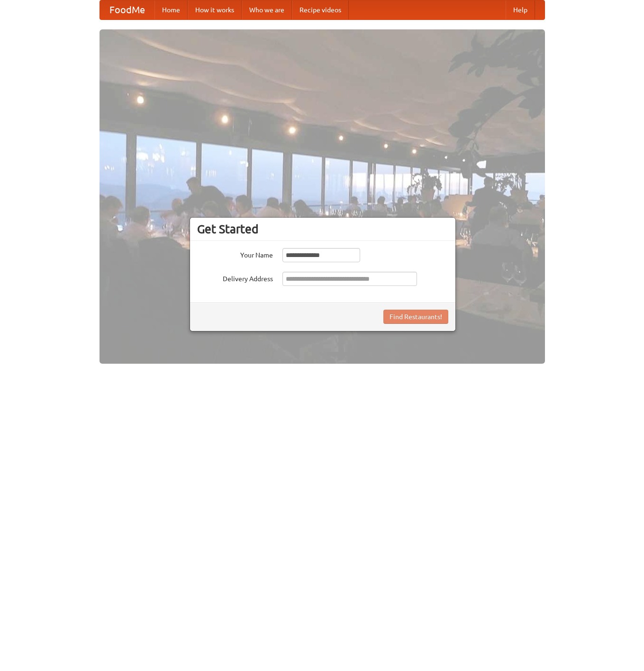  I want to click on button: Find Restaurants!, so click(416, 317).